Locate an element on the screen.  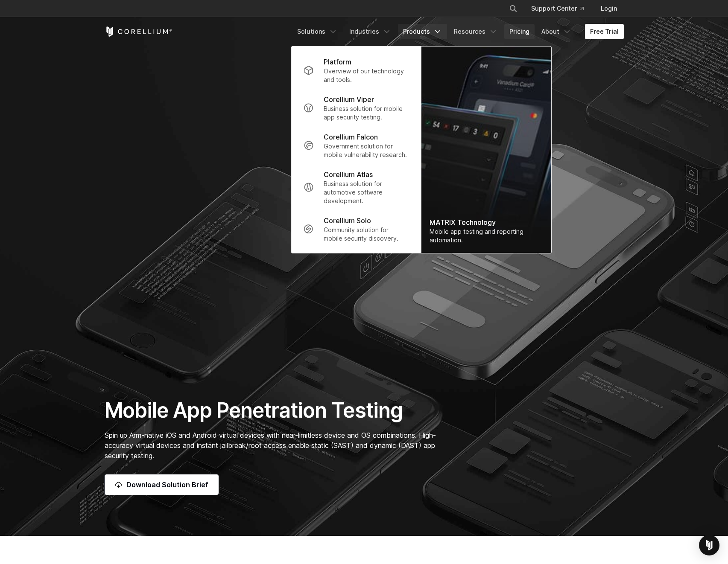
span: Download Solution Brief is located at coordinates (167, 484).